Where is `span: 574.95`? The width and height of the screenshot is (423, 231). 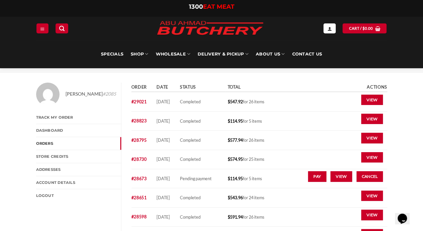 span: 574.95 is located at coordinates (235, 159).